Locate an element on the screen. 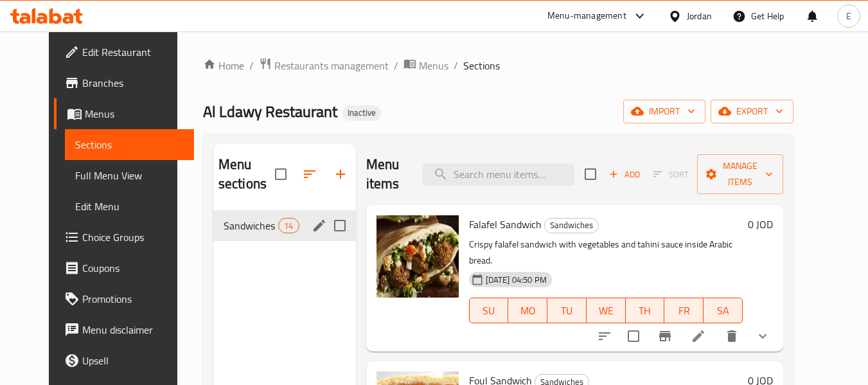 The height and width of the screenshot is (385, 868). span: Restaurants management is located at coordinates (332, 65).